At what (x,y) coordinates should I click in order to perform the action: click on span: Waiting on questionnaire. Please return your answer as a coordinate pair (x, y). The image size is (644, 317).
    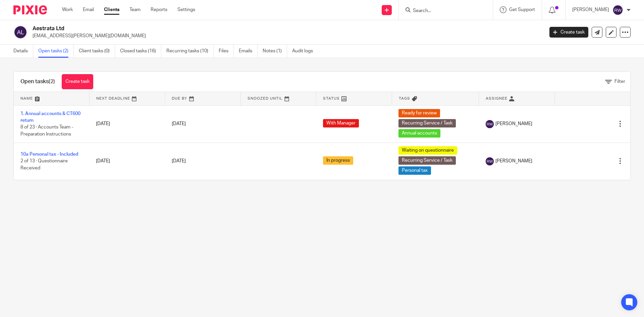
    Looking at the image, I should click on (428, 150).